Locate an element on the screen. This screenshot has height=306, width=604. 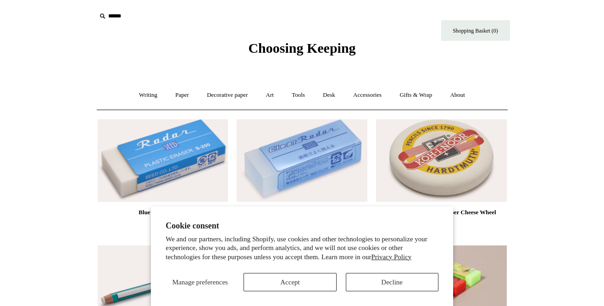
img: Clear Radar Large Plastic Eraser is located at coordinates (302, 160).